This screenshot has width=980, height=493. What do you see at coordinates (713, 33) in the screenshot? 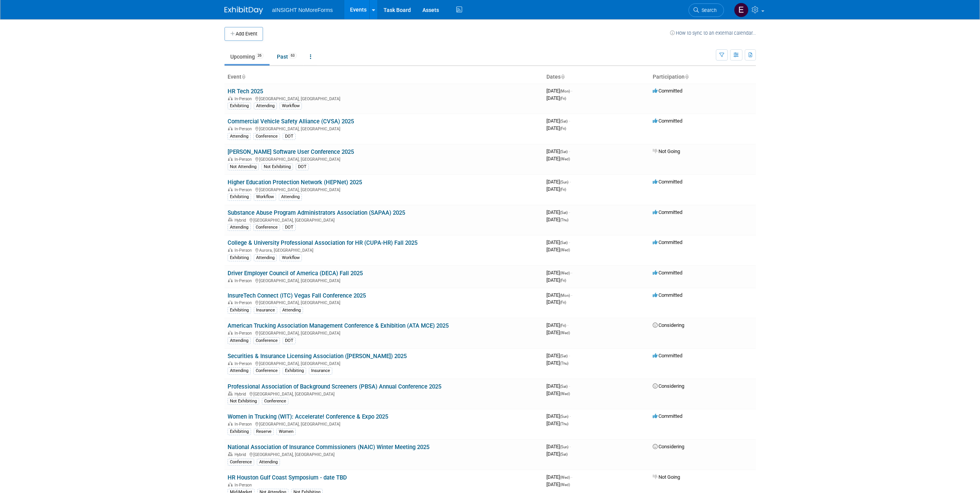
I see `a: How to sync to an external calendar...` at bounding box center [713, 33].